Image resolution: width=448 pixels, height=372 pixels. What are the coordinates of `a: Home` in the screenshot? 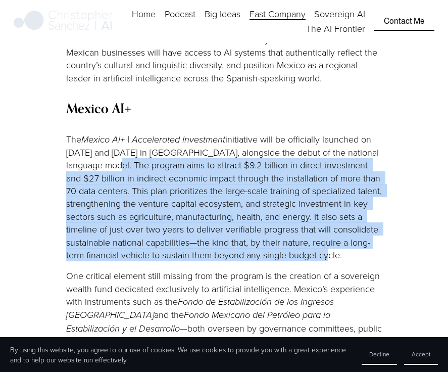 It's located at (144, 14).